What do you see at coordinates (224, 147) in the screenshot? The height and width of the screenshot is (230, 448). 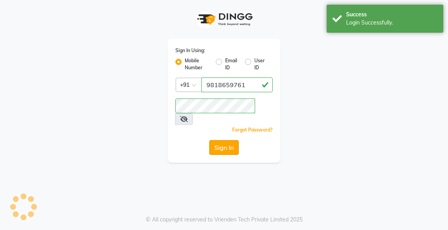 I see `button: Sign In` at bounding box center [224, 147].